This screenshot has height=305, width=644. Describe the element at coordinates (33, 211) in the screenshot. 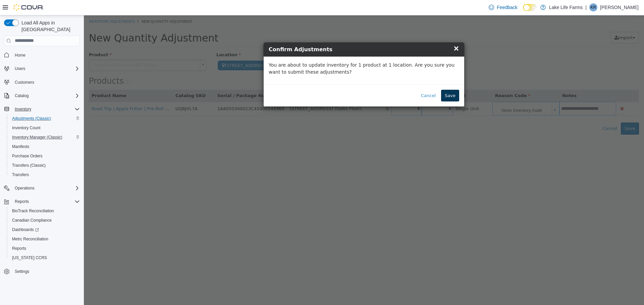

I see `a: BioTrack Reconciliation` at that location.